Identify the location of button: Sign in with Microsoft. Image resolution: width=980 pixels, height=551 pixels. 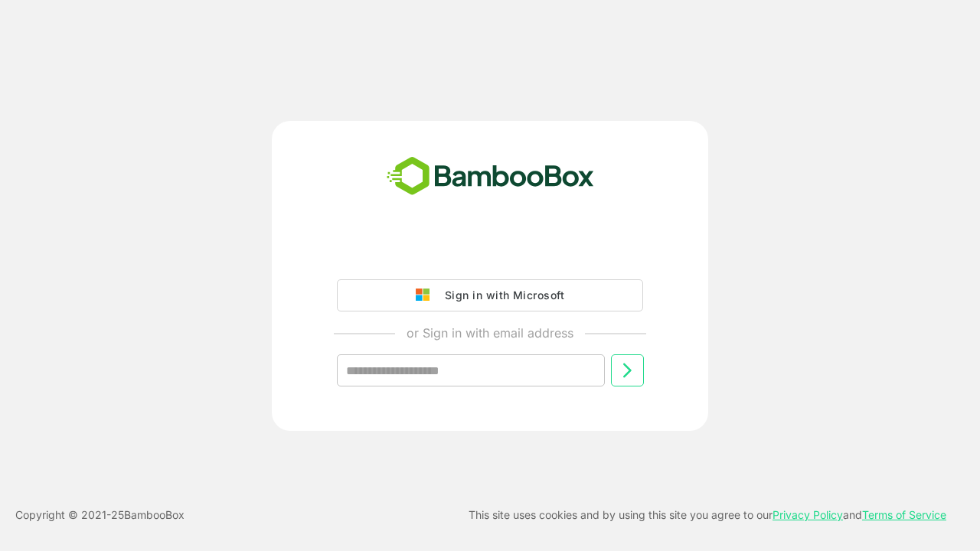
(490, 296).